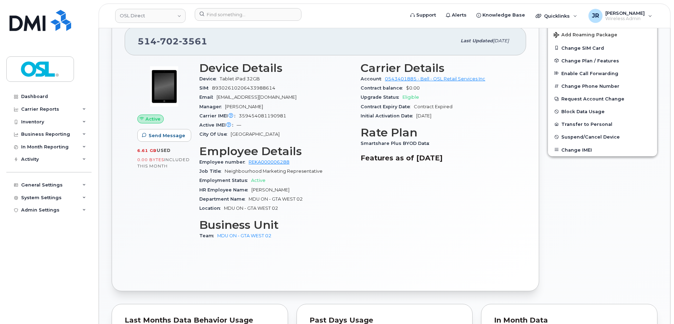 This screenshot has width=674, height=324. What do you see at coordinates (244, 235) in the screenshot?
I see `a: MDU ON - GTA WEST 02` at bounding box center [244, 235].